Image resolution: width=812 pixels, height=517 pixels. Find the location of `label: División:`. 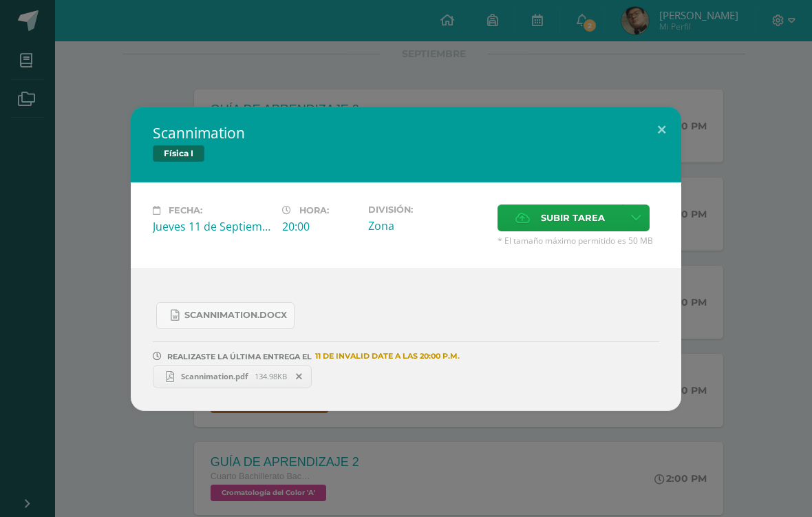

label: División: is located at coordinates (427, 209).